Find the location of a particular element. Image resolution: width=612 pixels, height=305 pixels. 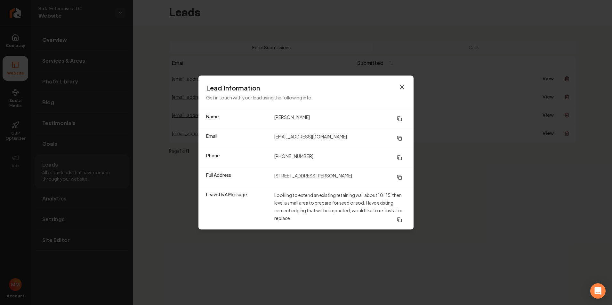

dt: Email is located at coordinates (237, 139).